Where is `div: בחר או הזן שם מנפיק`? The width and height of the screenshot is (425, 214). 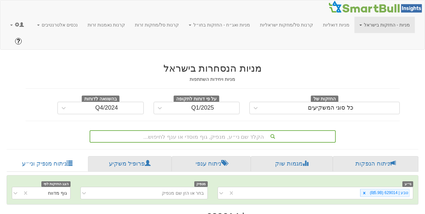
div: בחר או הזן שם מנפיק is located at coordinates (183, 193).